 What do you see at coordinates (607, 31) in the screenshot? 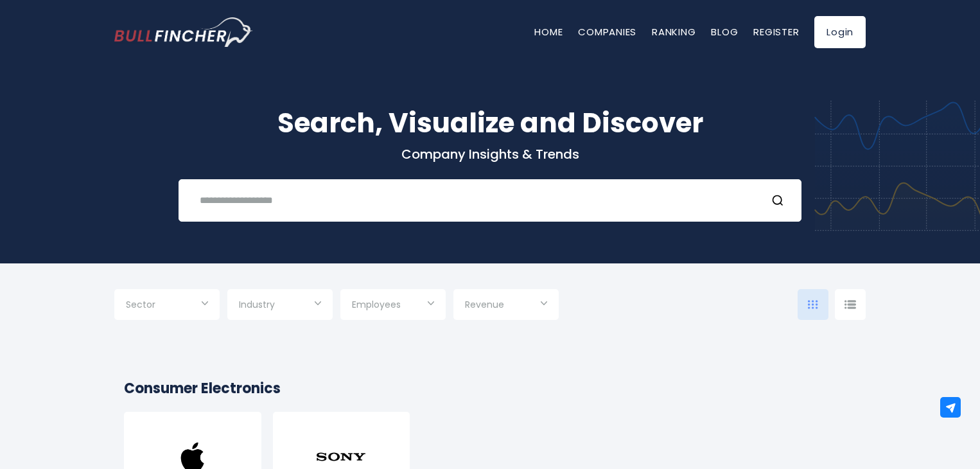
I see `a: Companies` at bounding box center [607, 31].